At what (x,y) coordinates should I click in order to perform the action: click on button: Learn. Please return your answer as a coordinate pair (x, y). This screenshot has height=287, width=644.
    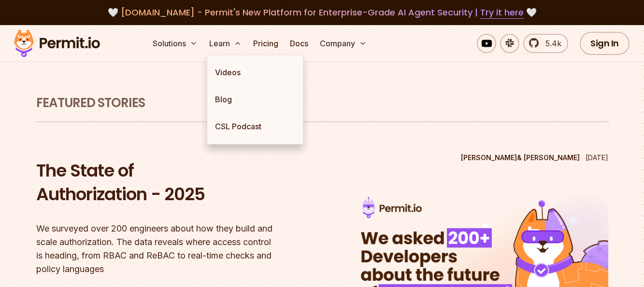
    Looking at the image, I should click on (225, 44).